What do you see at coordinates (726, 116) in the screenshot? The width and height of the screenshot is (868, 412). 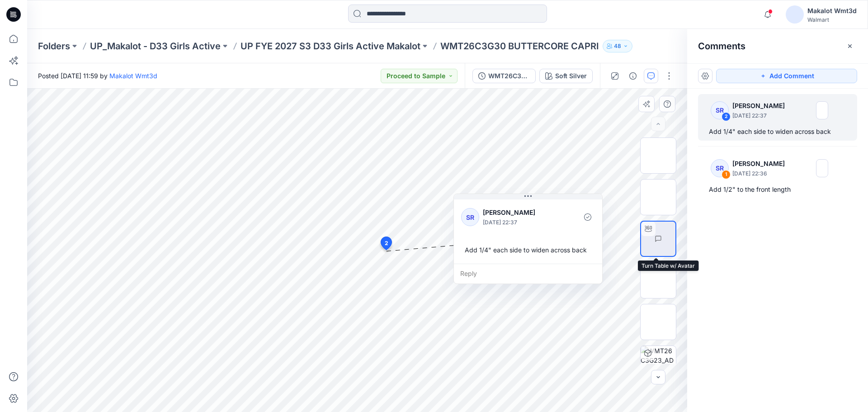 I see `div: 2` at bounding box center [726, 116].